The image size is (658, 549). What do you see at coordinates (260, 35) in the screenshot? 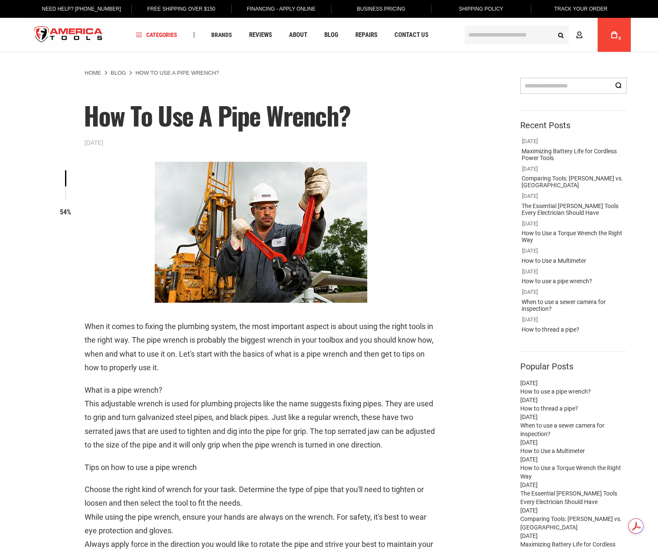
I see `span: Reviews` at bounding box center [260, 35].